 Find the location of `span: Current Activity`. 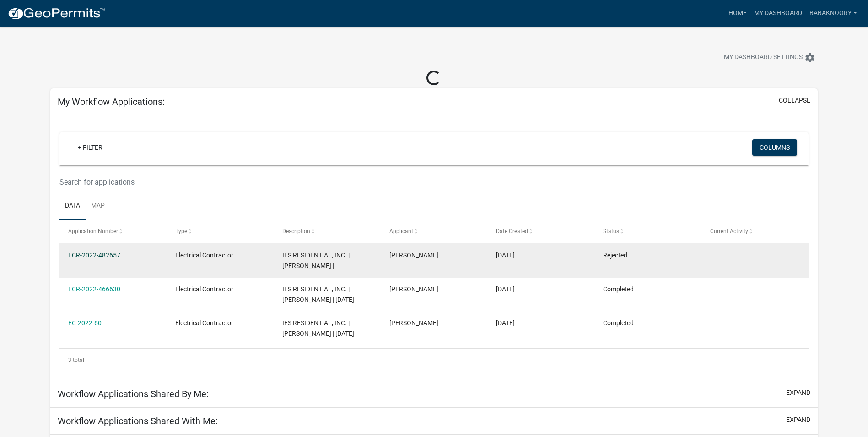

span: Current Activity is located at coordinates (729, 231).